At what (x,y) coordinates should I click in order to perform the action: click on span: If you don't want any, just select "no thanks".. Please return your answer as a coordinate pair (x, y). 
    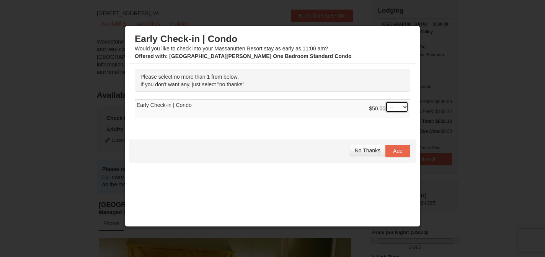
    Looking at the image, I should click on (193, 85).